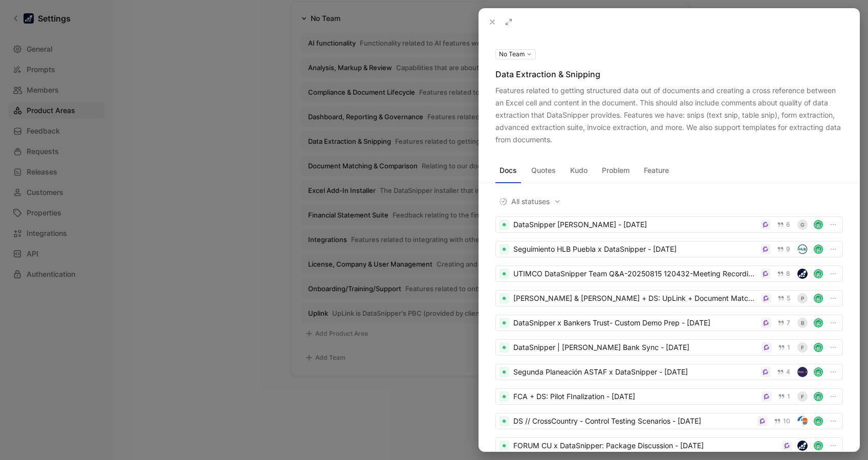 This screenshot has height=460, width=868. Describe the element at coordinates (788, 273) in the screenshot. I see `span: 8` at that location.